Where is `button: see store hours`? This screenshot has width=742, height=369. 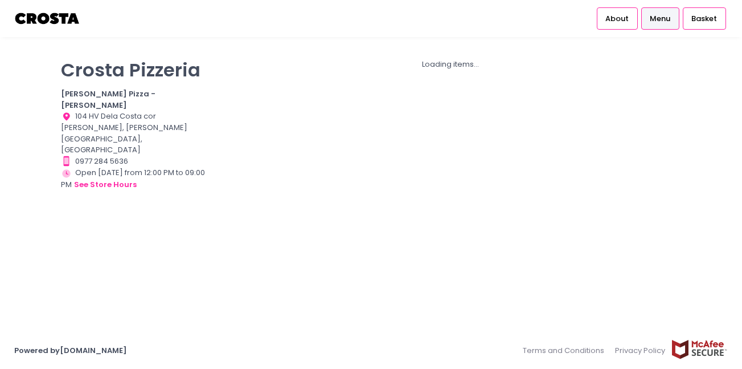 button: see store hours is located at coordinates (105, 185).